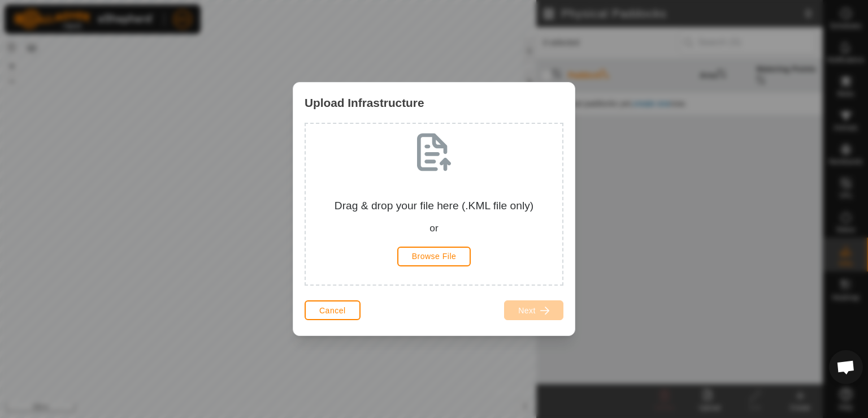 This screenshot has width=868, height=418. I want to click on div: Drag & drop your file here (.KML file only), so click(434, 217).